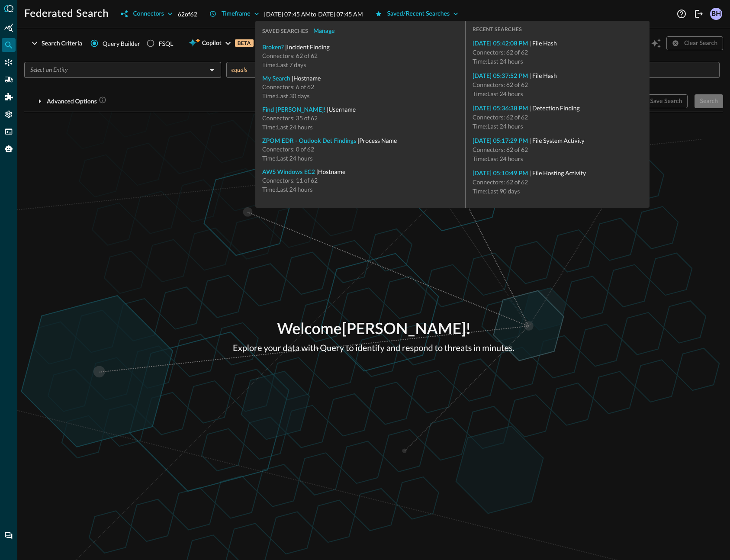 This screenshot has height=560, width=730. I want to click on span: Connectors: 6 of 62, so click(288, 86).